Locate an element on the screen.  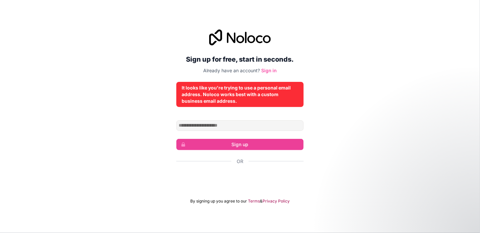
span: By signing up you agree to our is located at coordinates (219, 201).